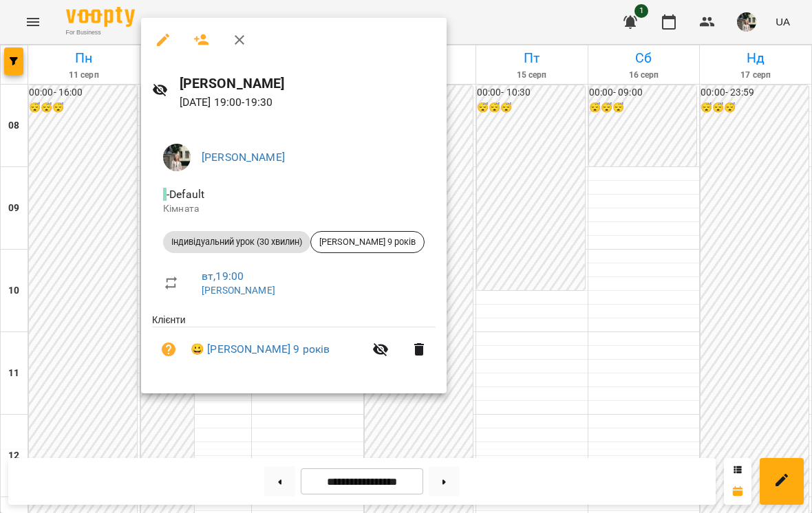 This screenshot has width=812, height=513. I want to click on img: cf4d6eb83d031974aacf3fedae7611bc.jpeg, so click(177, 157).